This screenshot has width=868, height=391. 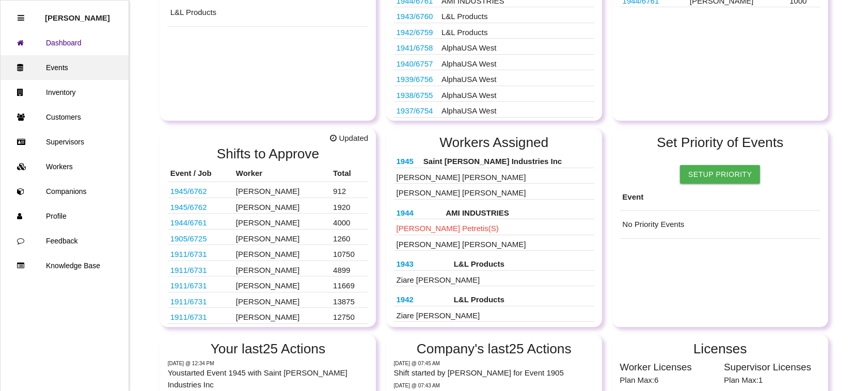 I want to click on p: Tuesday @ 12:34 PM, so click(x=268, y=364).